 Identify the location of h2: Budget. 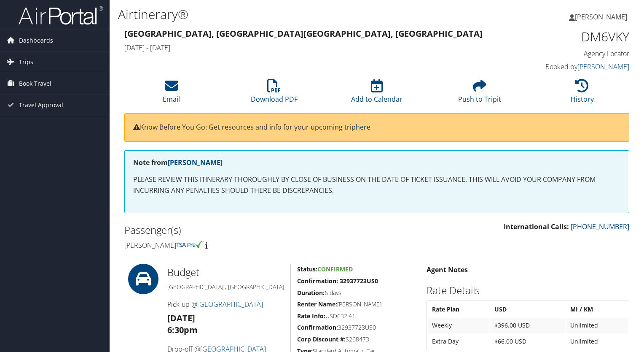
(226, 272).